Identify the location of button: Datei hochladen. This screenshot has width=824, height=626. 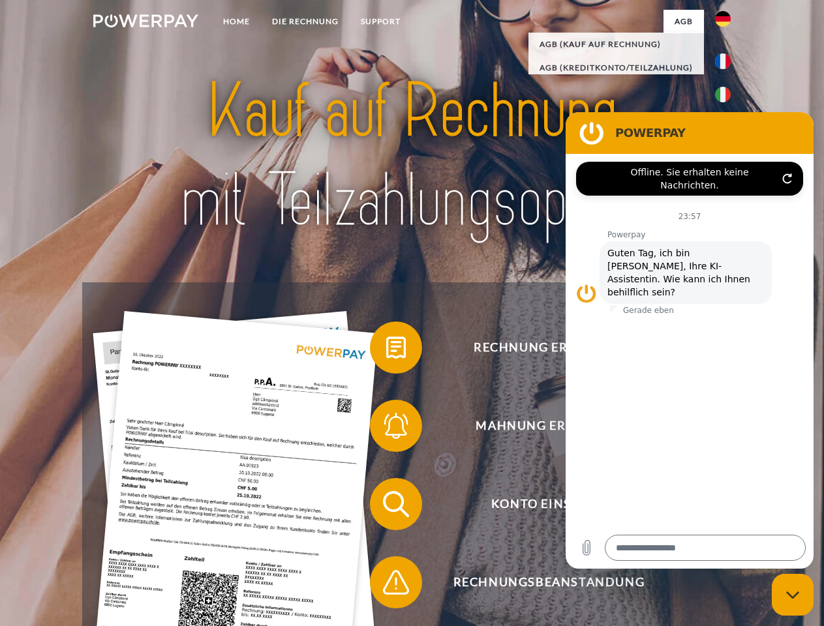
(21, 436).